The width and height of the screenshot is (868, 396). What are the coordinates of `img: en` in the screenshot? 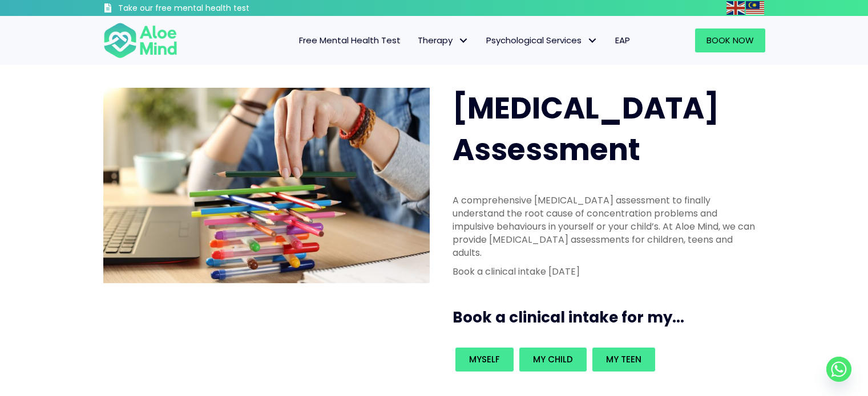 It's located at (736, 8).